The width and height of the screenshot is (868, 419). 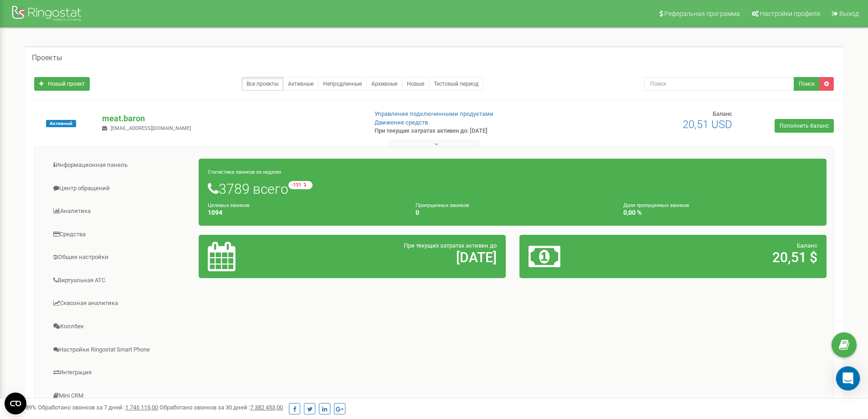 I want to click on a: Сквозная аналитика, so click(x=120, y=303).